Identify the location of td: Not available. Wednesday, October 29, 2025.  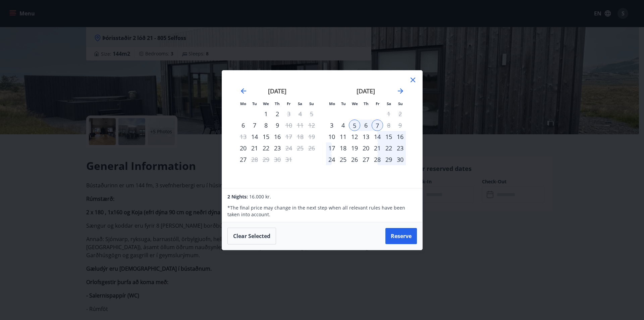
(266, 160).